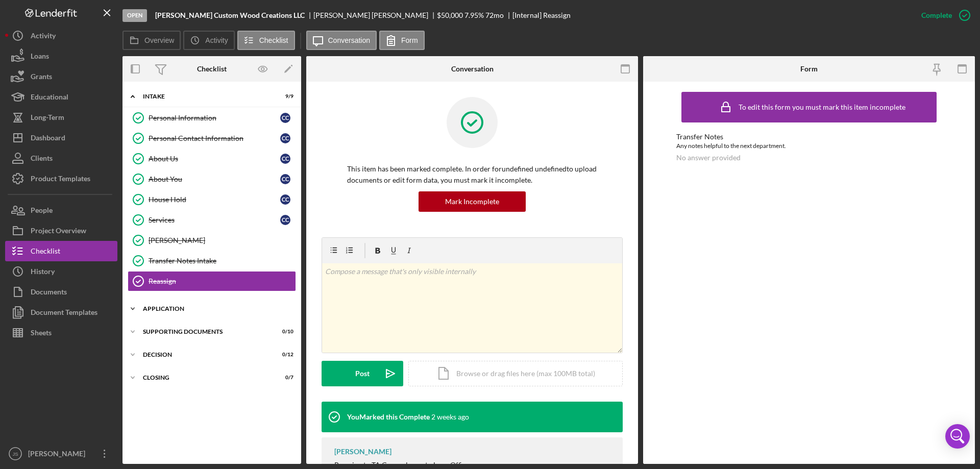 The height and width of the screenshot is (469, 980). Describe the element at coordinates (41, 78) in the screenshot. I see `div: Grants` at that location.